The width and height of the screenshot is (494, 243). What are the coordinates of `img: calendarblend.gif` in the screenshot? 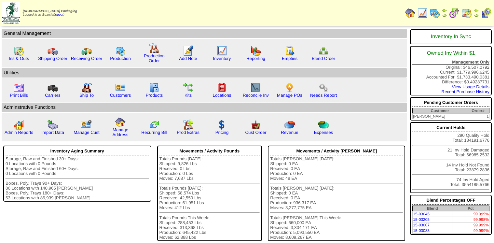 It's located at (454, 13).